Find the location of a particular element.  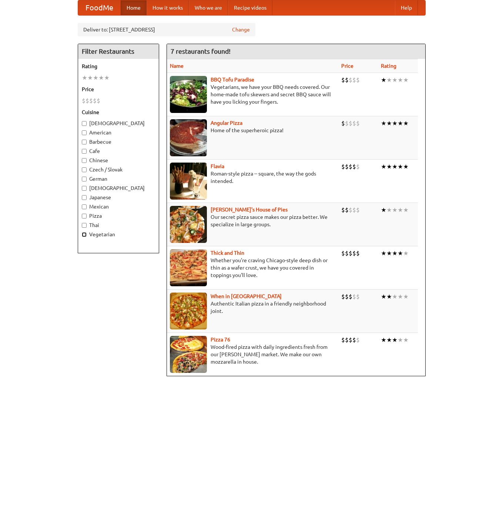

ng-pluralize: 7 restaurants found! is located at coordinates (201, 51).